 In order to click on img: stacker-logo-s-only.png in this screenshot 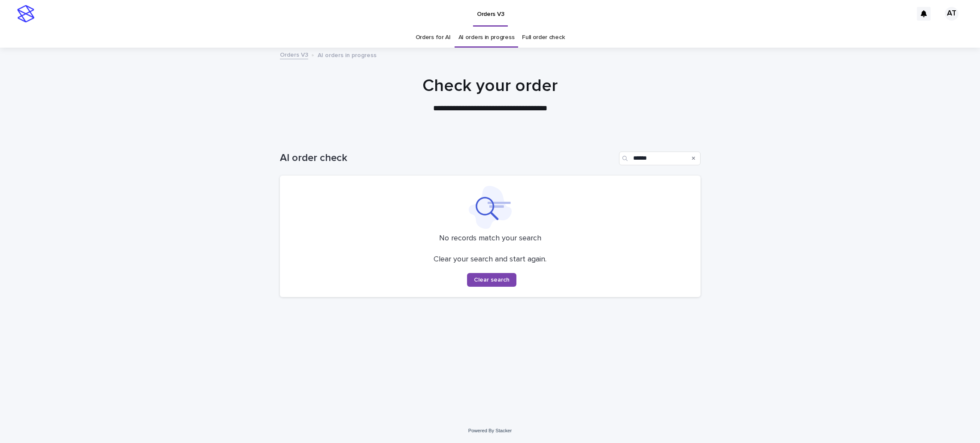, I will do `click(26, 13)`.